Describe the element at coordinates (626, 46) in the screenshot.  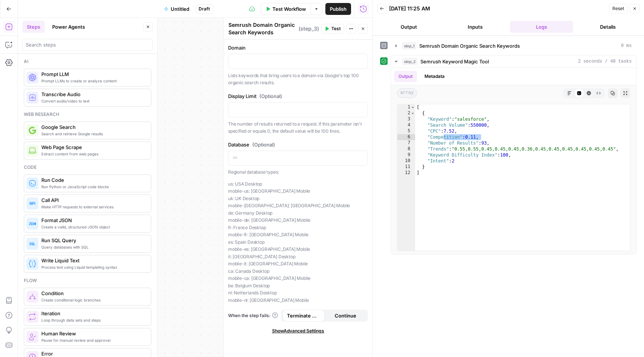
I see `span: 0 ms` at that location.